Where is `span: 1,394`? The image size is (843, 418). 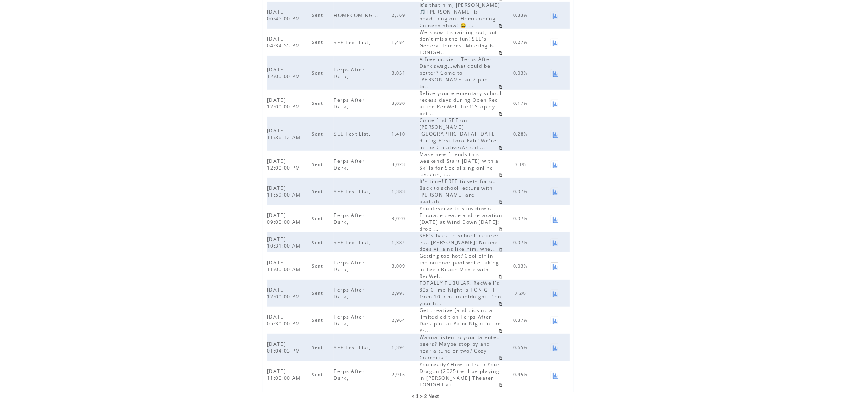 span: 1,394 is located at coordinates (399, 348).